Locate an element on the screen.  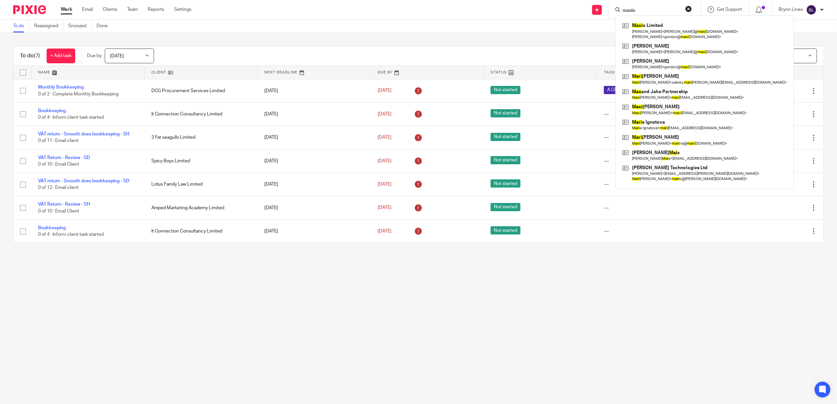
td: Lotus Family Law Limited is located at coordinates (201, 184).